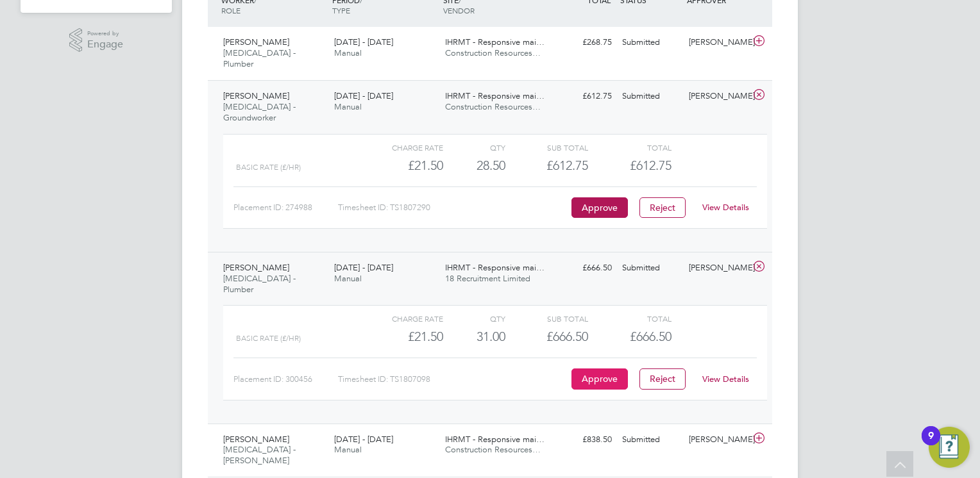  What do you see at coordinates (650, 165) in the screenshot?
I see `span: £612.75` at bounding box center [650, 165].